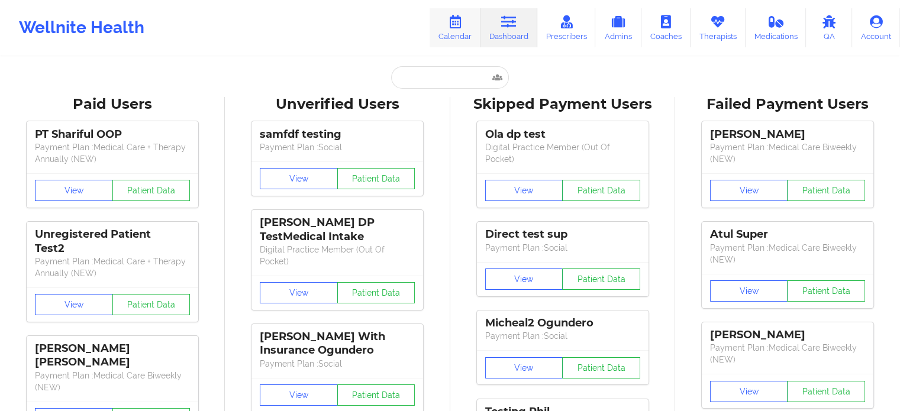 This screenshot has height=411, width=900. I want to click on div: PT Shariful OOP, so click(112, 134).